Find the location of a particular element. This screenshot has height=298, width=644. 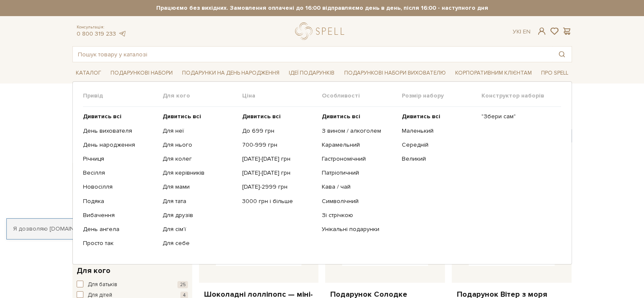

a: Для себе is located at coordinates (199, 243).